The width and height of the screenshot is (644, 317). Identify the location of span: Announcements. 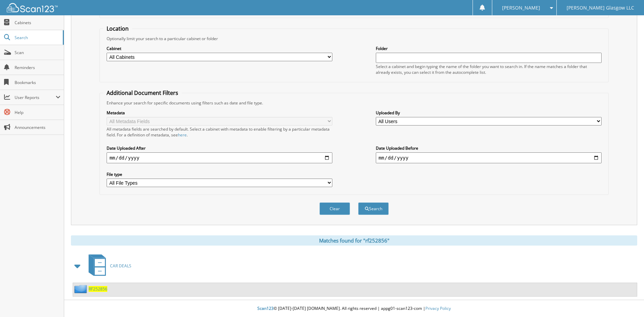
(37, 127).